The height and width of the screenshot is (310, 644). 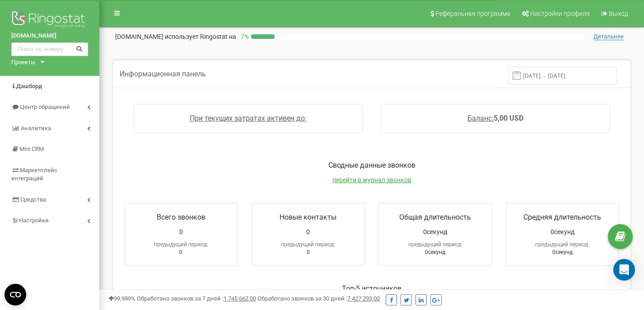 What do you see at coordinates (240, 298) in the screenshot?
I see `u: 1 745 662,00` at bounding box center [240, 298].